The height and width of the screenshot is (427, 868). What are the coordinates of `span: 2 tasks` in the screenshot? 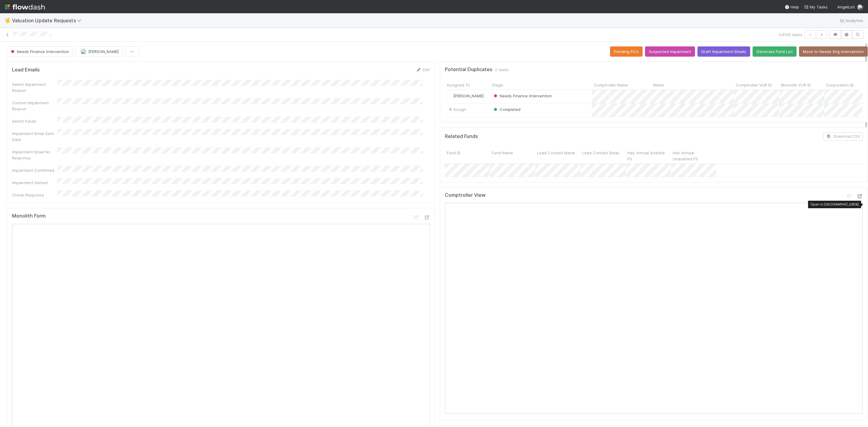 It's located at (501, 70).